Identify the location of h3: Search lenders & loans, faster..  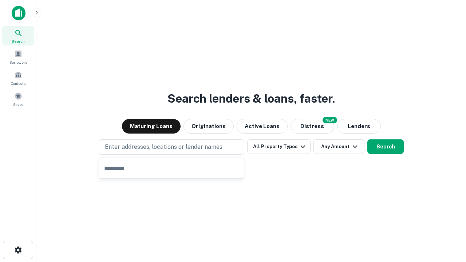
(251, 99).